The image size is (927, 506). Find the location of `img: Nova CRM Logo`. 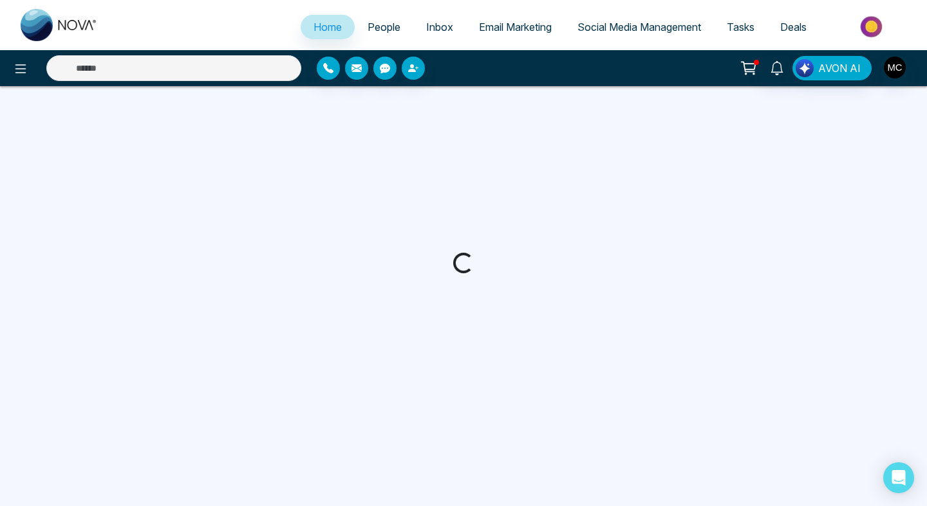

img: Nova CRM Logo is located at coordinates (59, 25).